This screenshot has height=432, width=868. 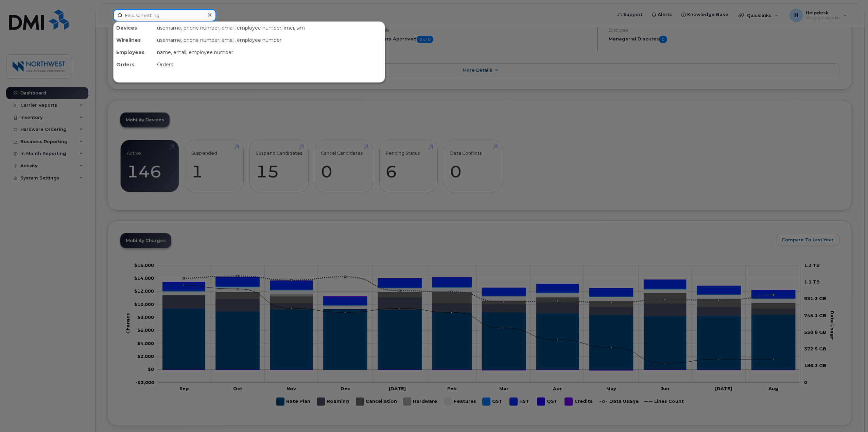 What do you see at coordinates (270, 40) in the screenshot?
I see `div: username, phone number, email, employee number` at bounding box center [270, 40].